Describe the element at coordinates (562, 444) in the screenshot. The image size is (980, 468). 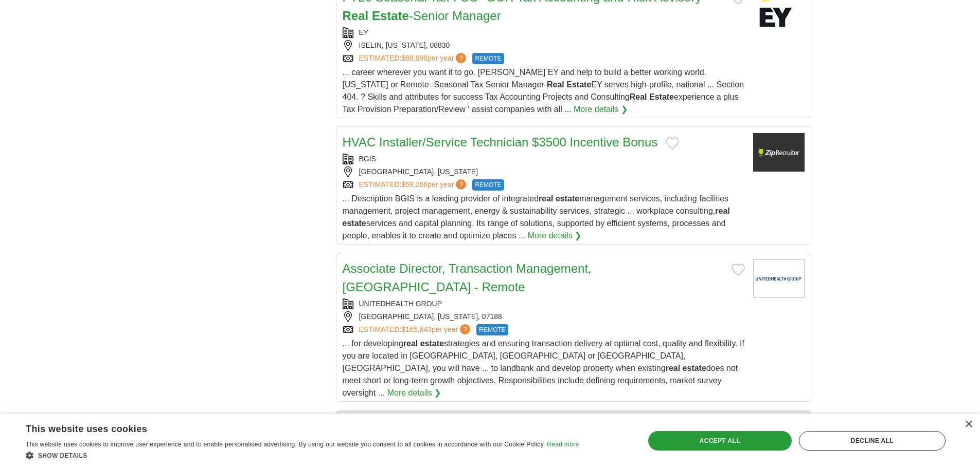
I see `a: Read more, opens a new window` at that location.